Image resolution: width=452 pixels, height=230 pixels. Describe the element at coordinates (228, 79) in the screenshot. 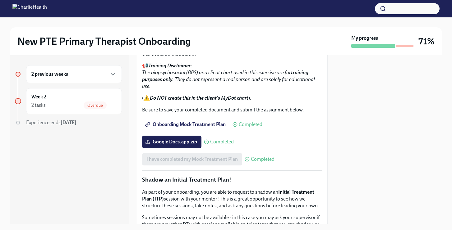

I see `em: The biopsychosocial (BPS) and client chart used in this exercise are for . They do not represent ...` at that location.